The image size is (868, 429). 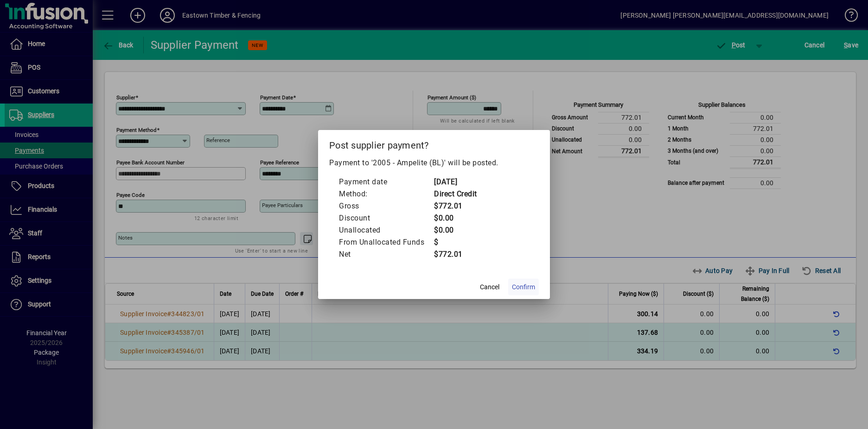 I want to click on button: Cancel, so click(x=489, y=287).